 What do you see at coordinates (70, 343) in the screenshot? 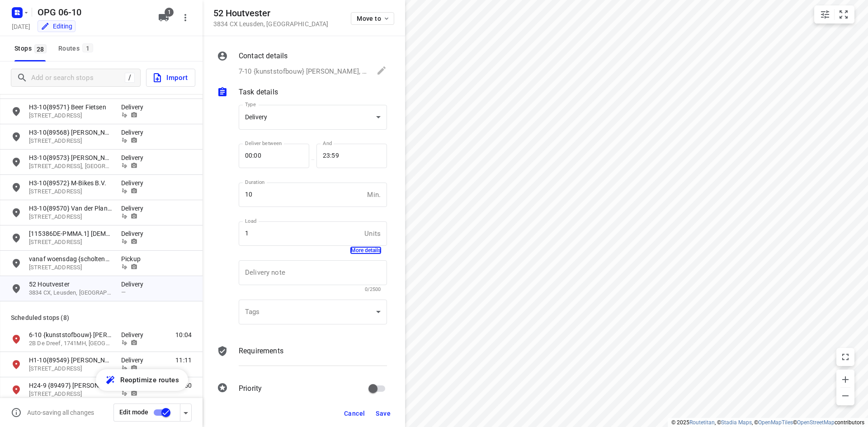
I see `p: 2B De Dreef, 1741MH, Schagen, NL` at bounding box center [70, 343].